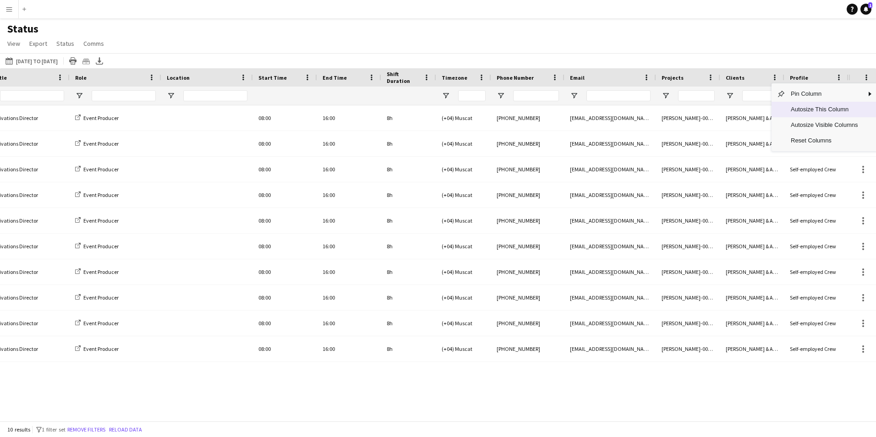 The image size is (876, 437). Describe the element at coordinates (65, 44) in the screenshot. I see `a: Status` at that location.